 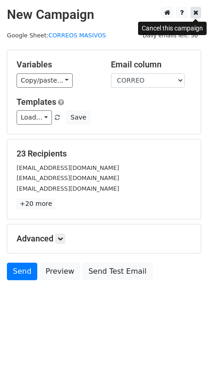 What do you see at coordinates (45, 80) in the screenshot?
I see `a: Copy/paste...` at bounding box center [45, 80].